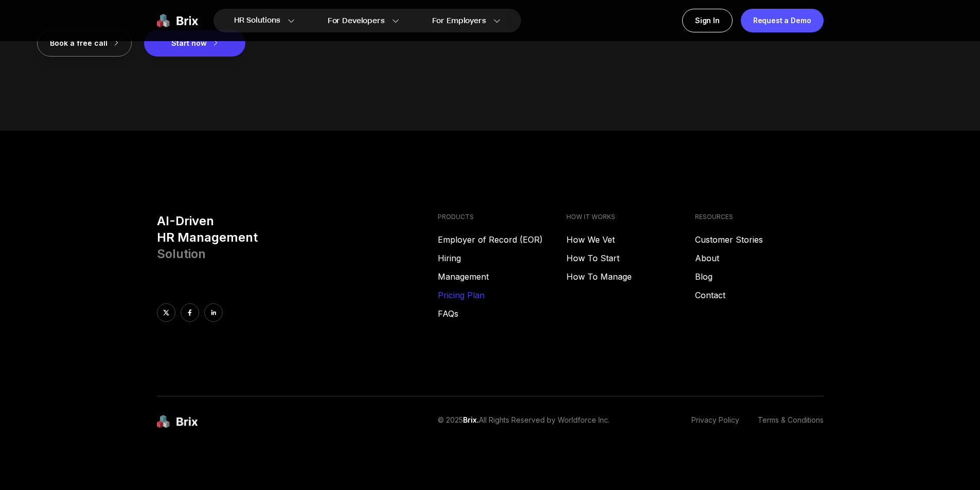 The image size is (980, 490). Describe the element at coordinates (178, 421) in the screenshot. I see `img: brix` at that location.